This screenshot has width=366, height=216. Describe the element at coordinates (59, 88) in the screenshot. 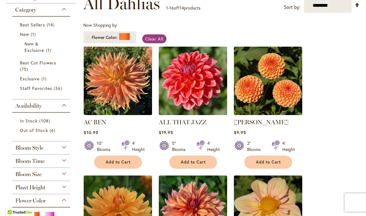

I see `span: 36` at that location.